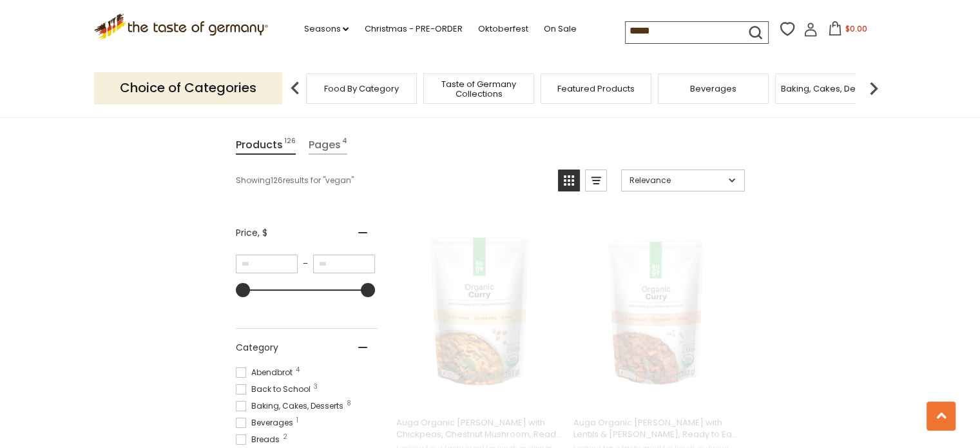  Describe the element at coordinates (503, 29) in the screenshot. I see `a: Oktoberfest` at that location.